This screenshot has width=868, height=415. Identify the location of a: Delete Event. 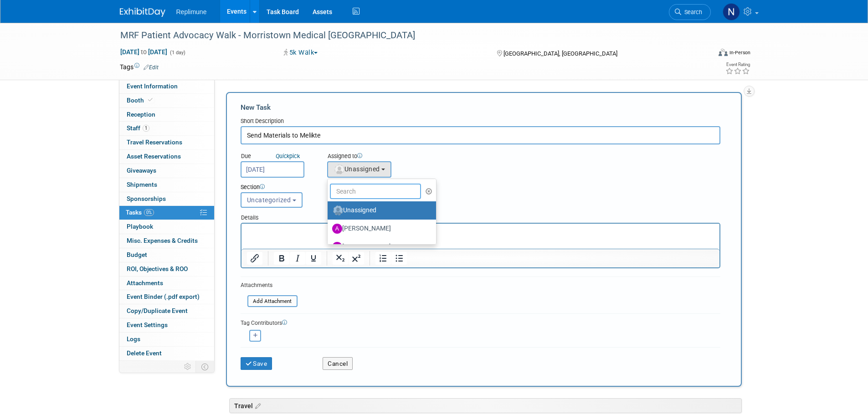
(167, 354).